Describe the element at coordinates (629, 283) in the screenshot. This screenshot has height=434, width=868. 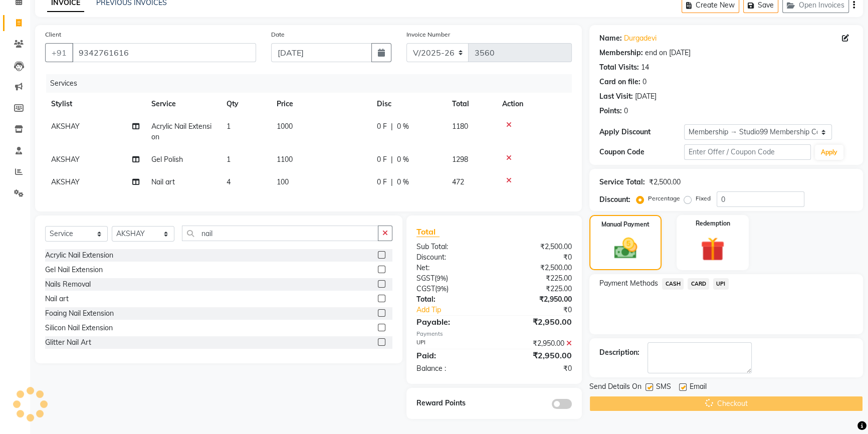
I see `span: Payment Methods` at that location.